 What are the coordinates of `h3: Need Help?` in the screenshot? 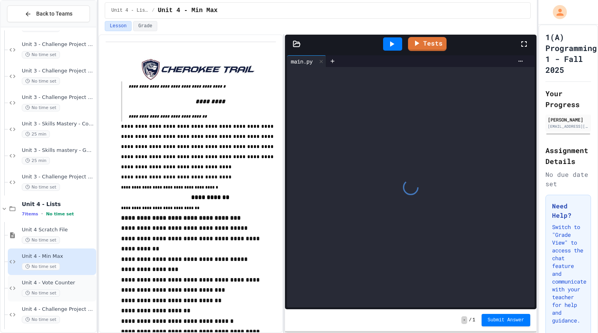 It's located at (568, 211).